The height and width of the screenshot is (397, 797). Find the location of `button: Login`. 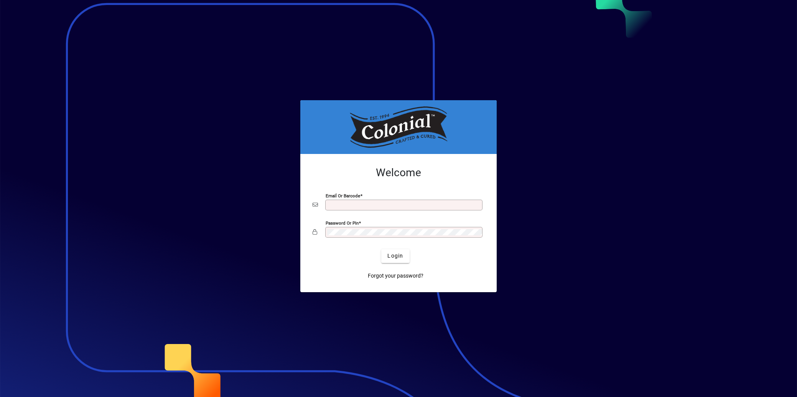

button: Login is located at coordinates (395, 256).